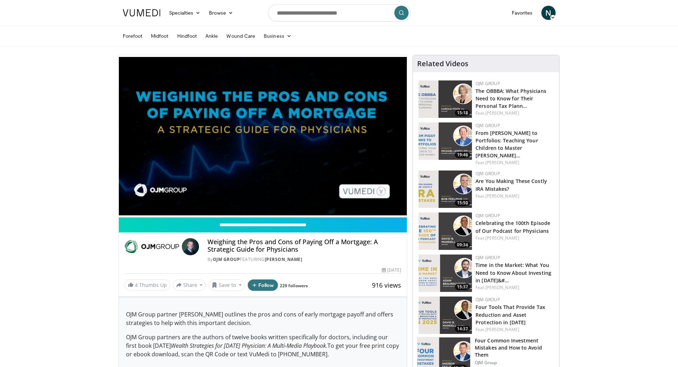 The image size is (678, 367). I want to click on a: Are You Making These Costly IRA Mistakes?, so click(511, 185).